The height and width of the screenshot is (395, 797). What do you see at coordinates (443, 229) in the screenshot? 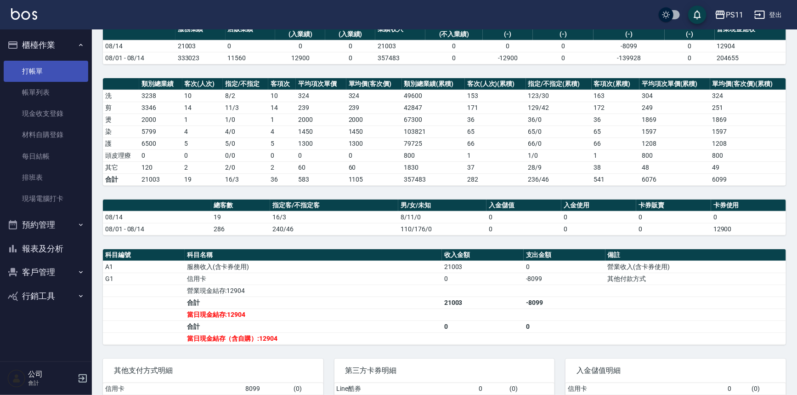
I see `td: 110/176/0` at bounding box center [443, 229].